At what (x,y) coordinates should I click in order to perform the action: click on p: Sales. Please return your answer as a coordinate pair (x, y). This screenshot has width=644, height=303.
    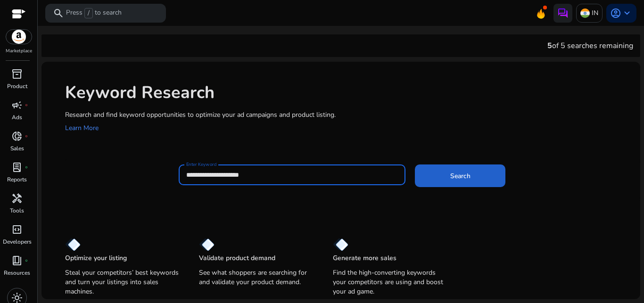
    Looking at the image, I should click on (17, 149).